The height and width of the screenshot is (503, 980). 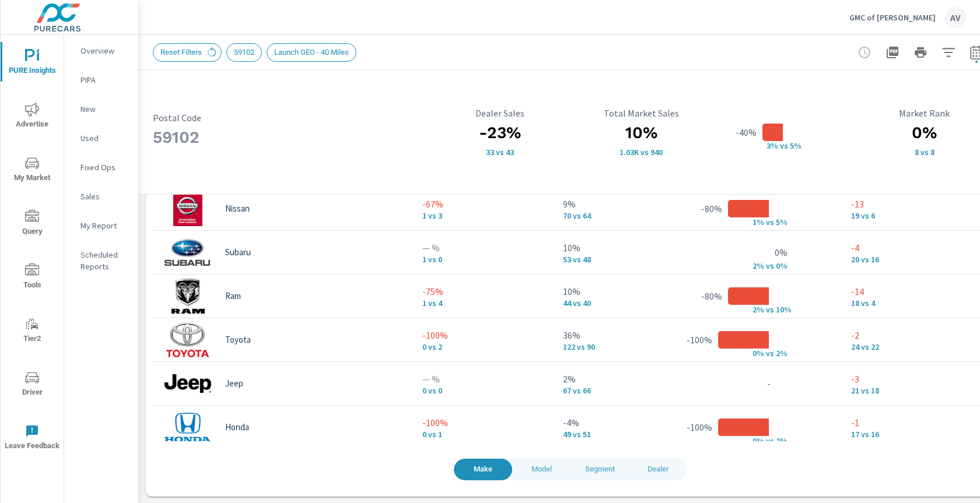 What do you see at coordinates (105, 50) in the screenshot?
I see `p: Overview` at bounding box center [105, 50].